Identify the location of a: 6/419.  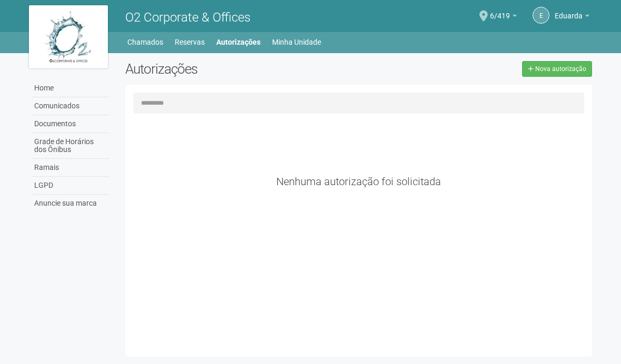
(503, 17).